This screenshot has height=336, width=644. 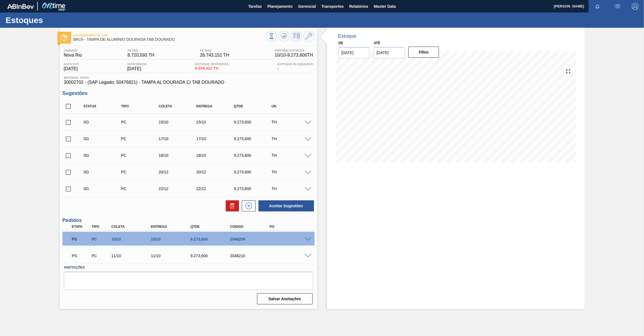 I want to click on button: Ir ao Master Data / Geral, so click(x=309, y=36).